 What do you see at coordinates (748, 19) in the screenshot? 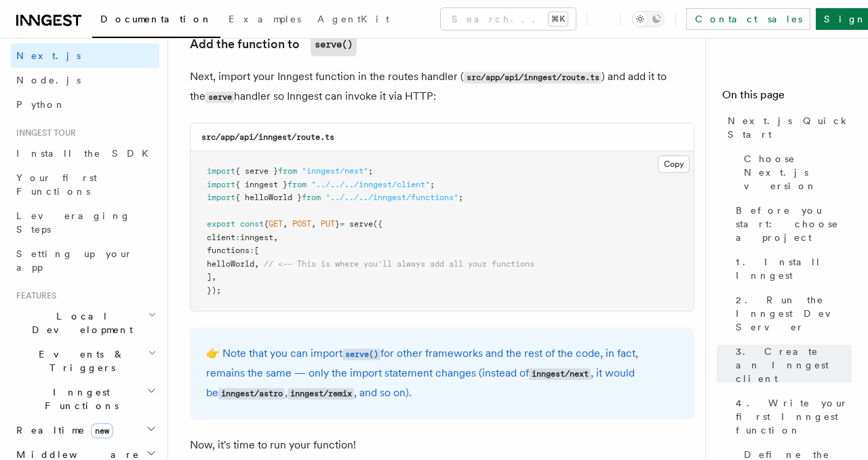
I see `a: Contact sales` at bounding box center [748, 19].